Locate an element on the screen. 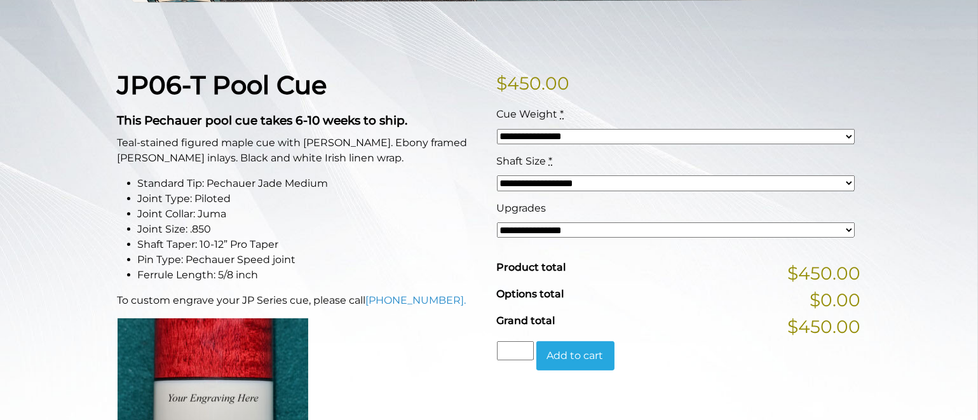  span: Options total is located at coordinates (531, 294).